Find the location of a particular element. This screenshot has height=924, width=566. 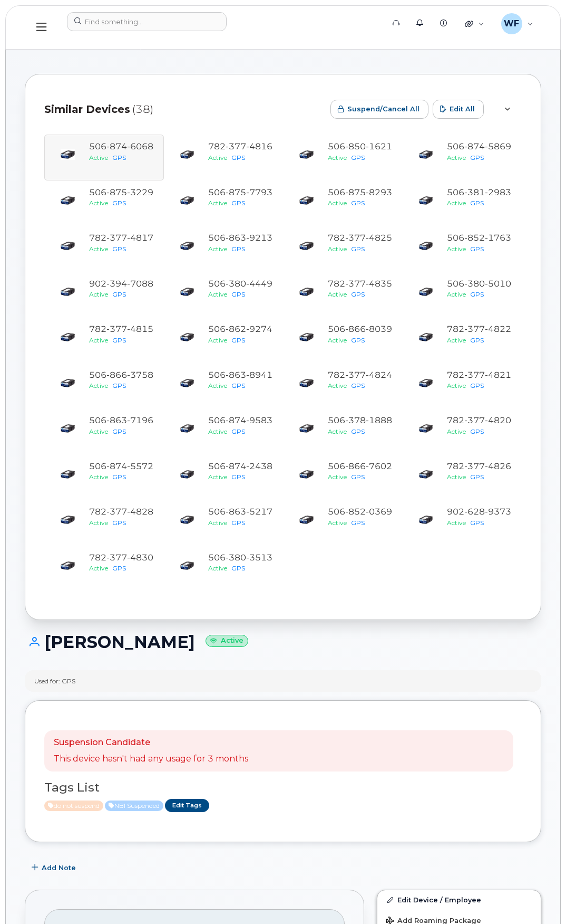

span: 5572 is located at coordinates (141, 466).